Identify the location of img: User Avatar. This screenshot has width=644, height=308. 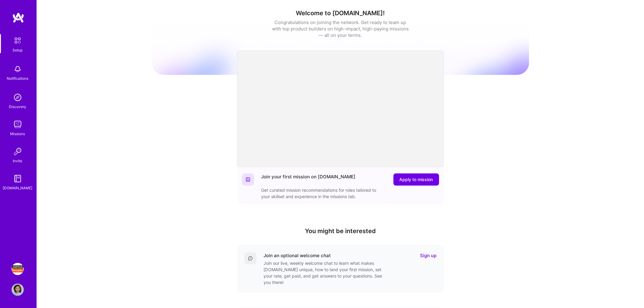
(17, 290).